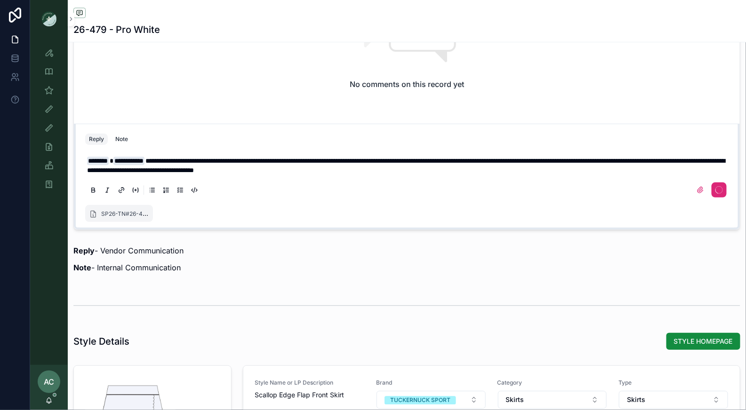 The height and width of the screenshot is (410, 746). Describe the element at coordinates (84, 251) in the screenshot. I see `strong: Reply` at that location.